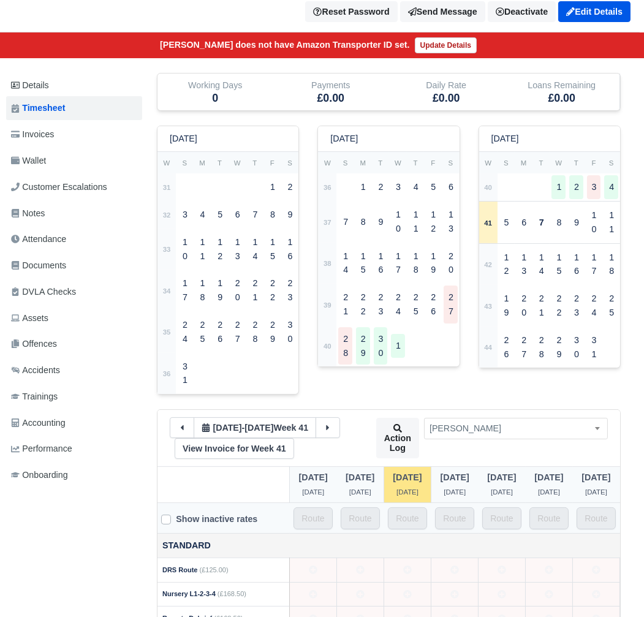  Describe the element at coordinates (189, 594) in the screenshot. I see `strong: Nursery L1-2-3-4` at that location.